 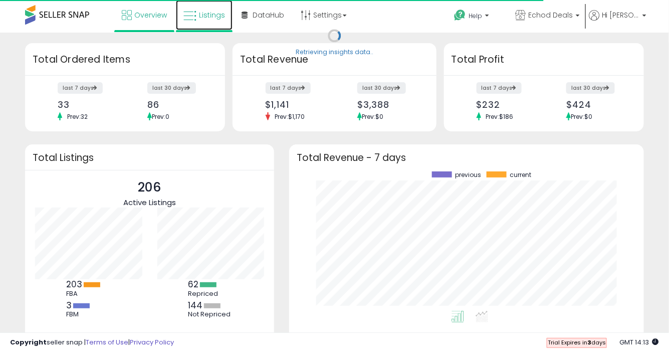 I want to click on a: Privacy Policy, so click(x=152, y=342).